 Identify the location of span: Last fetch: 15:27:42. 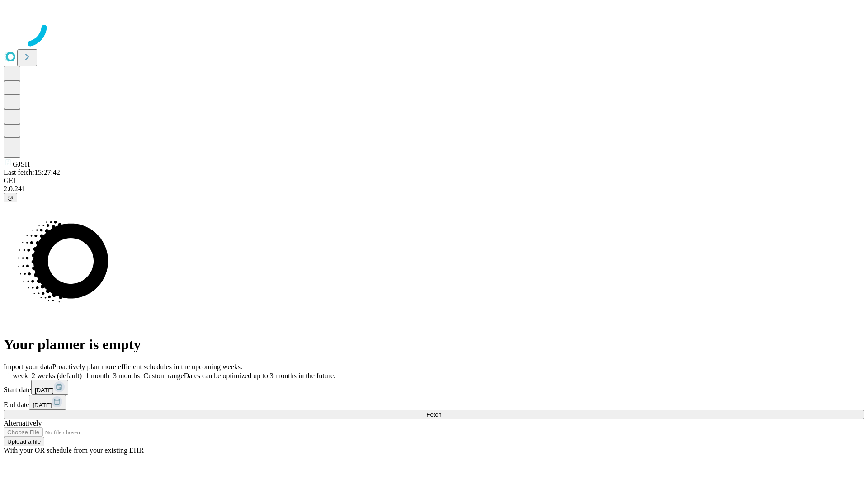
(32, 172).